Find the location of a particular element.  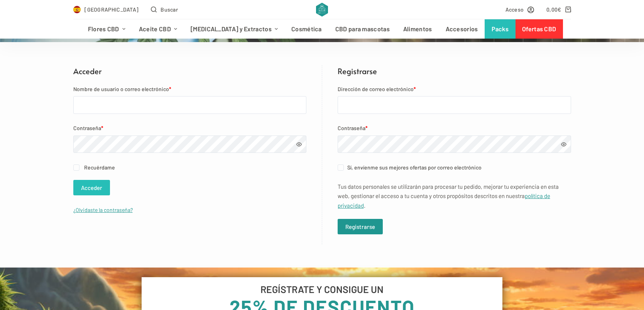

bdi: 0,00 is located at coordinates (554, 10).